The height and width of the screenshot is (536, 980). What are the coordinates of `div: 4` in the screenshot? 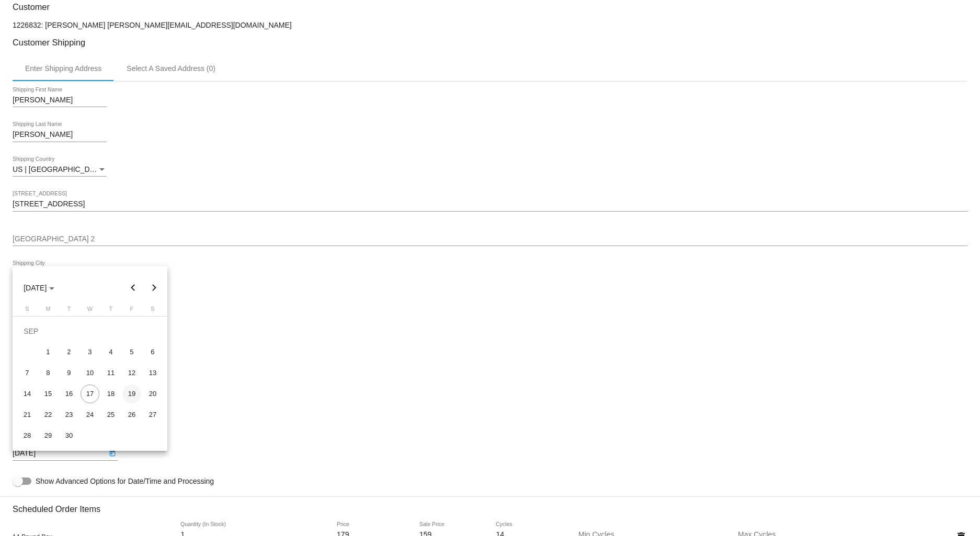 It's located at (111, 352).